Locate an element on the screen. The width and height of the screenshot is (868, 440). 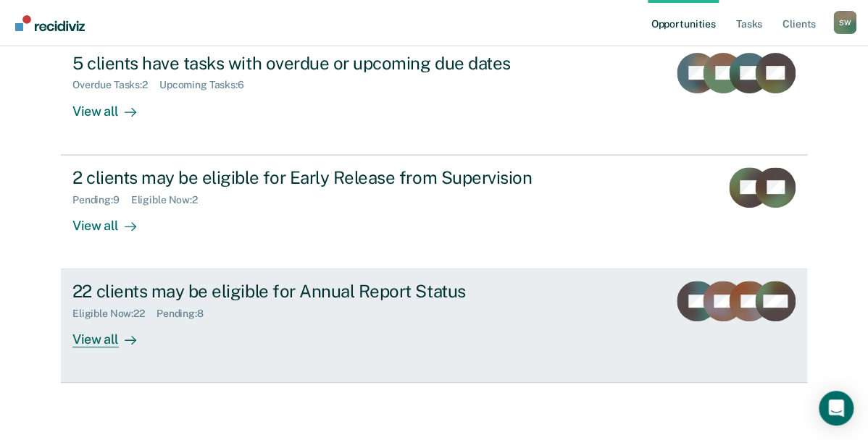
div: Pending : 8 is located at coordinates (185, 314).